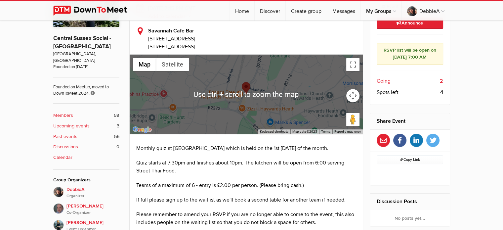 Image resolution: width=503 pixels, height=230 pixels. What do you see at coordinates (410, 121) in the screenshot?
I see `h2: Share Event` at bounding box center [410, 121].